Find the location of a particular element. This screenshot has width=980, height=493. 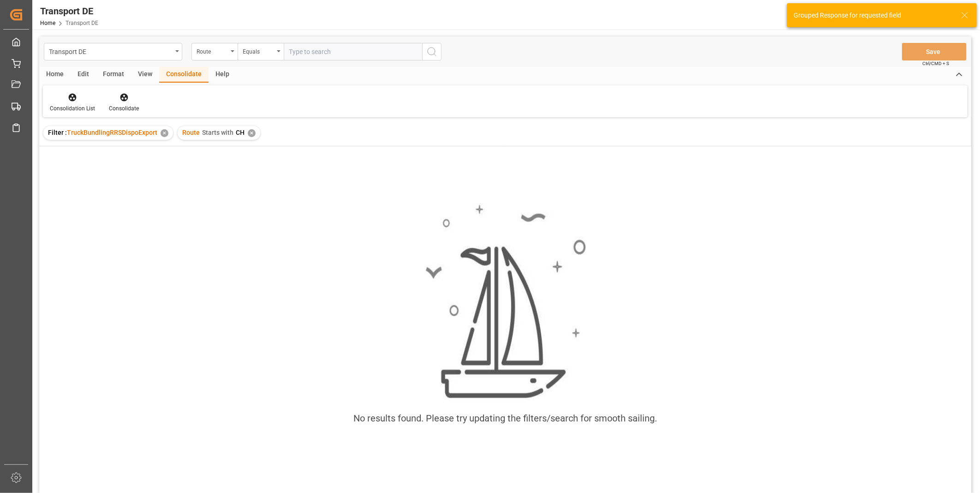

div: Edit is located at coordinates (83, 75).